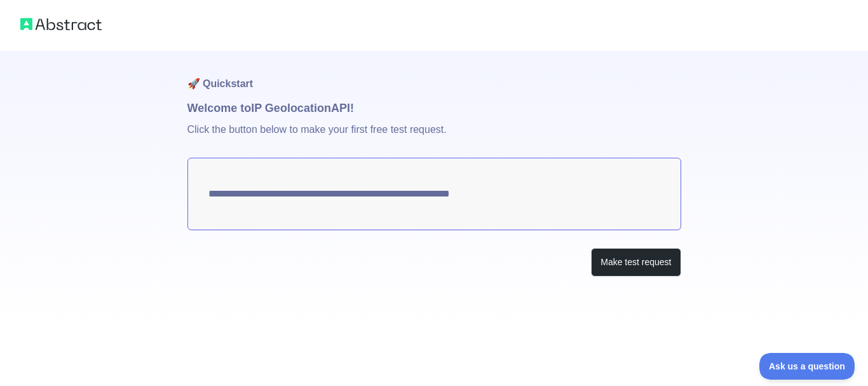 Image resolution: width=868 pixels, height=386 pixels. Describe the element at coordinates (635, 262) in the screenshot. I see `button: Make test request` at that location.